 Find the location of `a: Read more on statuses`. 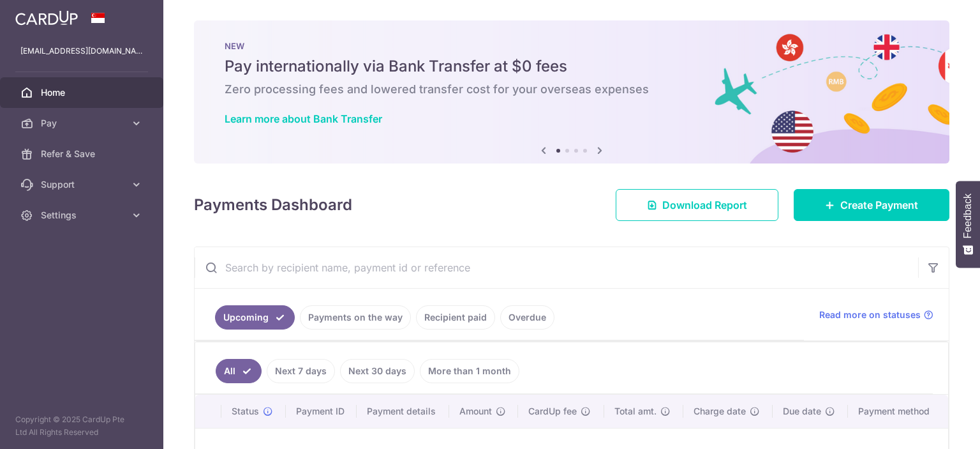

a: Read more on statuses is located at coordinates (876, 314).